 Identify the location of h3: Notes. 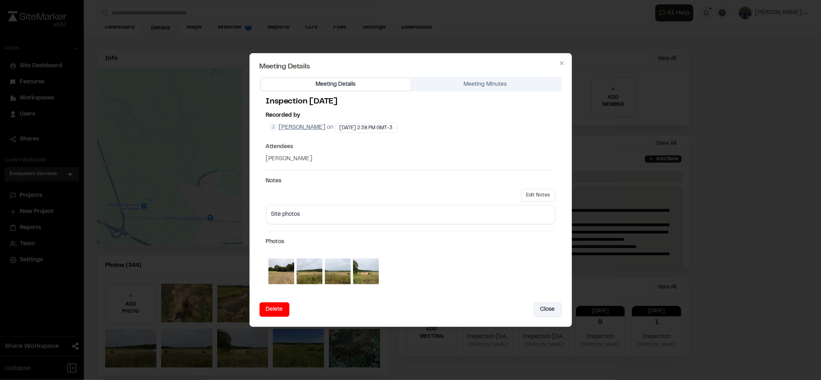
(411, 181).